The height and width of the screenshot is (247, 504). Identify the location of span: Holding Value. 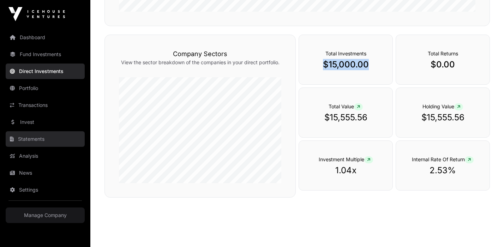
(443, 106).